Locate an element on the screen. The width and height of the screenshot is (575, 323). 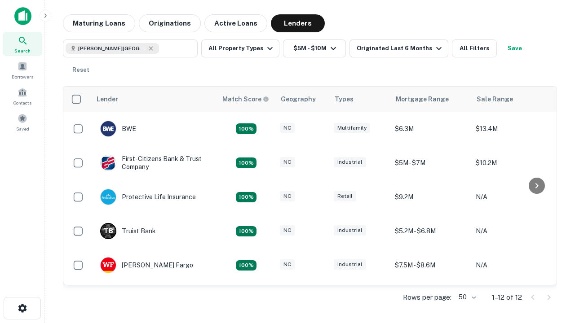
p: T B is located at coordinates (108, 231).